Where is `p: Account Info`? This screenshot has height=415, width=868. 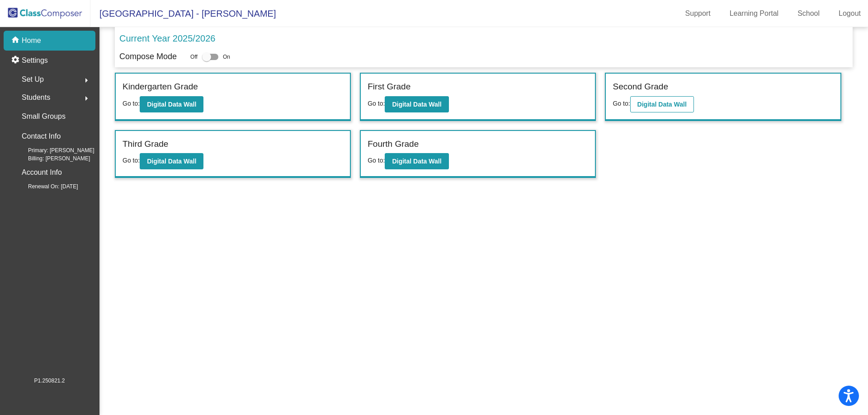 p: Account Info is located at coordinates (41, 172).